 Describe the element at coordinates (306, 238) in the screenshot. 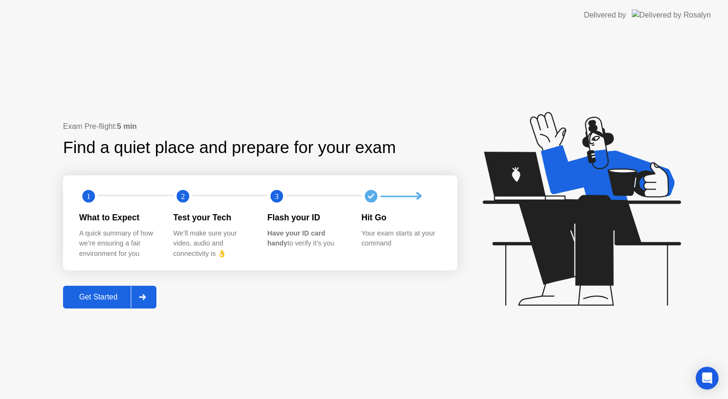

I see `div: to verify it’s you` at that location.